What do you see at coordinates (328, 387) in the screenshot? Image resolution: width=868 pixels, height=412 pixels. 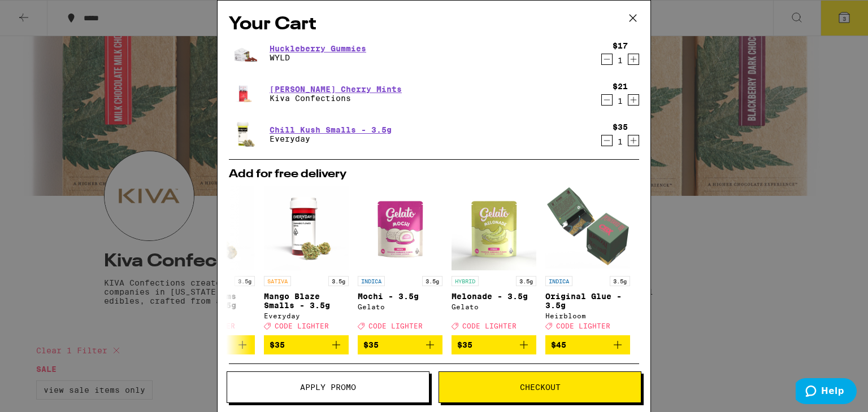 I see `button: Apply Promo` at bounding box center [328, 387].